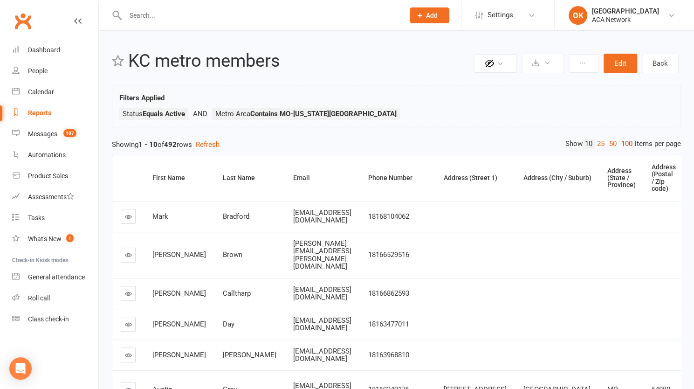  I want to click on button: Edit, so click(620, 63).